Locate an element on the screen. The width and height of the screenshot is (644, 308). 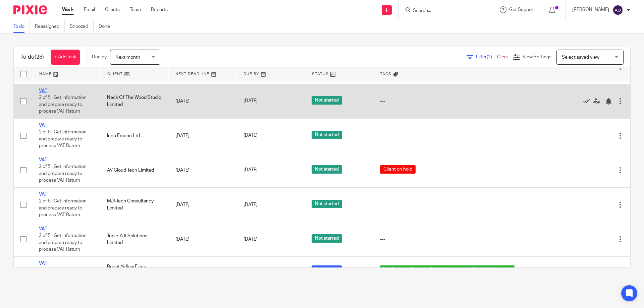
span: Next month is located at coordinates (128, 57).